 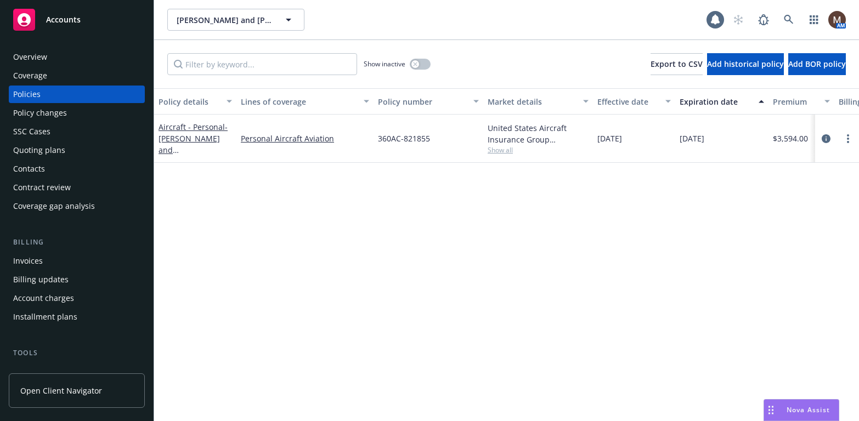 What do you see at coordinates (189, 101) in the screenshot?
I see `div: Policy details` at bounding box center [189, 101].